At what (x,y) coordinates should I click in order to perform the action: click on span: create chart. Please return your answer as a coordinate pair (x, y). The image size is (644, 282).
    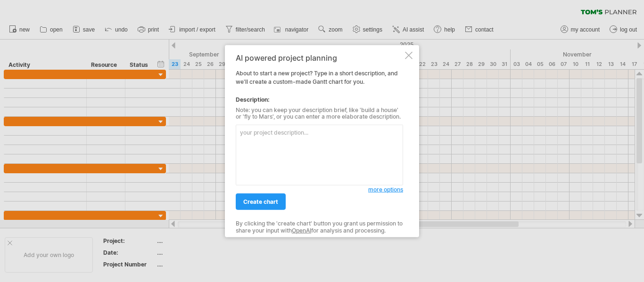
    Looking at the image, I should click on (261, 201).